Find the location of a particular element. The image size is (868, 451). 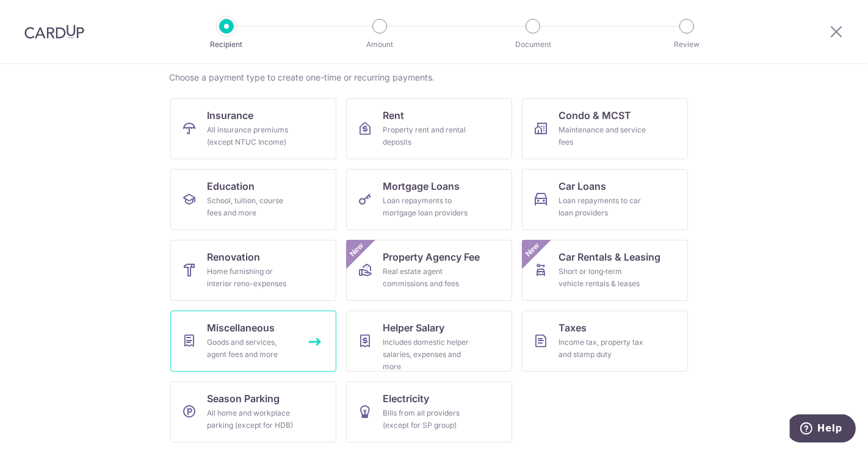

span: Mortgage Loans is located at coordinates (421, 186).